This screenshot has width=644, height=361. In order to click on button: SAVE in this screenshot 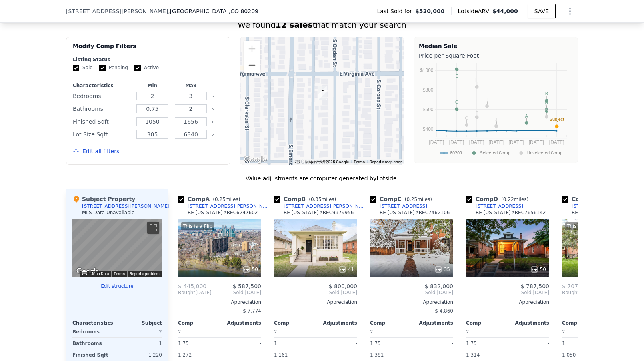, I will do `click(541, 11)`.